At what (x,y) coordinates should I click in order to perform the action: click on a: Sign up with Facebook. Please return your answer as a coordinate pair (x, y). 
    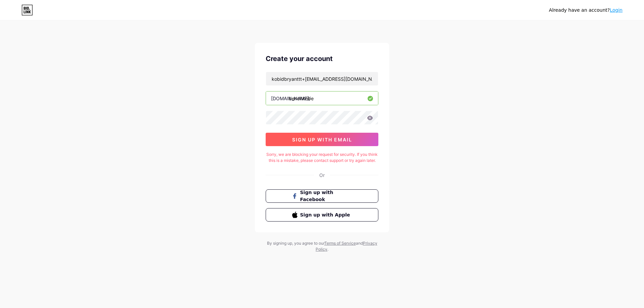
    Looking at the image, I should click on (322, 196).